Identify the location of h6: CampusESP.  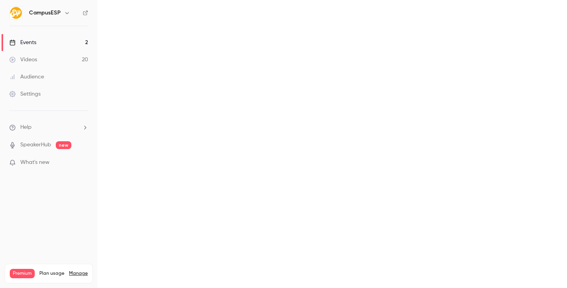
(45, 13).